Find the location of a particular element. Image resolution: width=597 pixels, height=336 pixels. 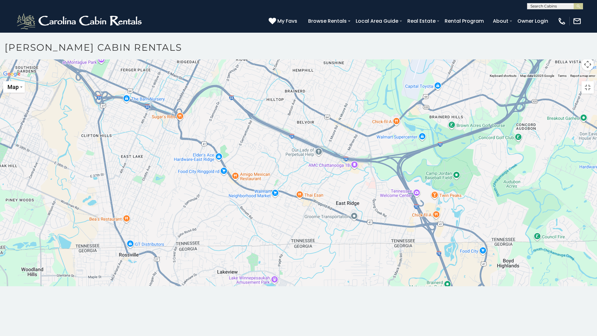

img: phone-regular-white.png is located at coordinates (562, 21).